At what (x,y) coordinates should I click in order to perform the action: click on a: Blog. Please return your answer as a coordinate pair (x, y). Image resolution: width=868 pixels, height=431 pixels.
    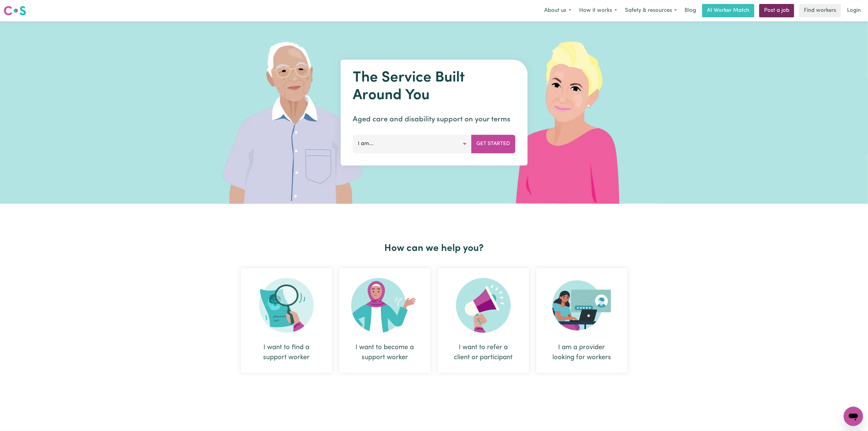
    Looking at the image, I should click on (690, 11).